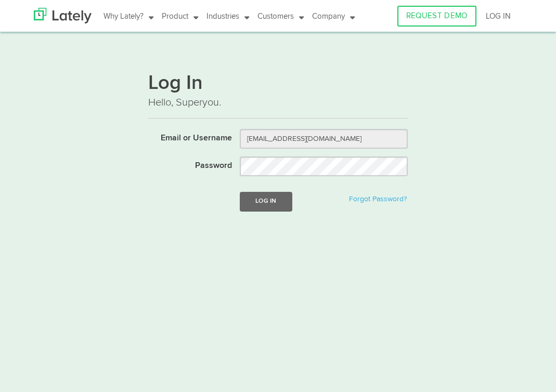 Image resolution: width=556 pixels, height=392 pixels. What do you see at coordinates (265, 201) in the screenshot?
I see `button: Log In` at bounding box center [265, 201].